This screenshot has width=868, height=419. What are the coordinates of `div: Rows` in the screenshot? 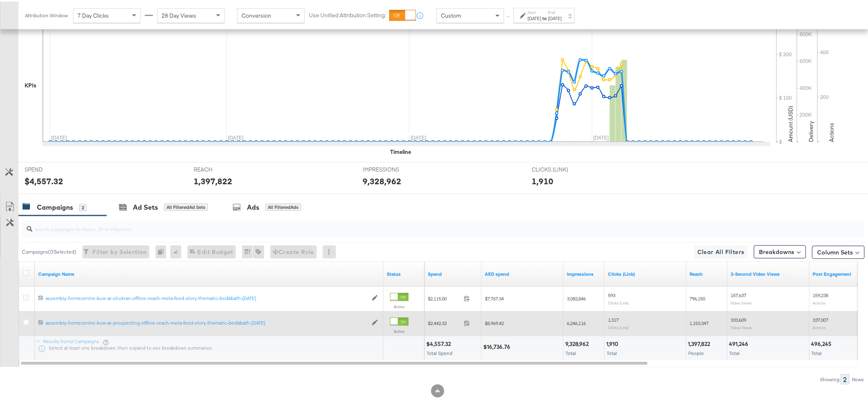 It's located at (858, 378).